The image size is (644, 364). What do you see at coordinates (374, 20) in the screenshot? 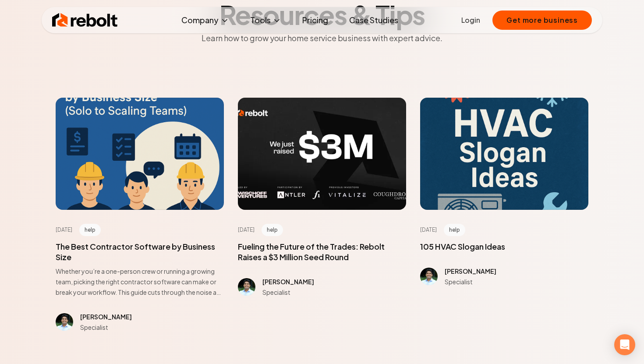
I see `a: Case Studies` at bounding box center [374, 20].